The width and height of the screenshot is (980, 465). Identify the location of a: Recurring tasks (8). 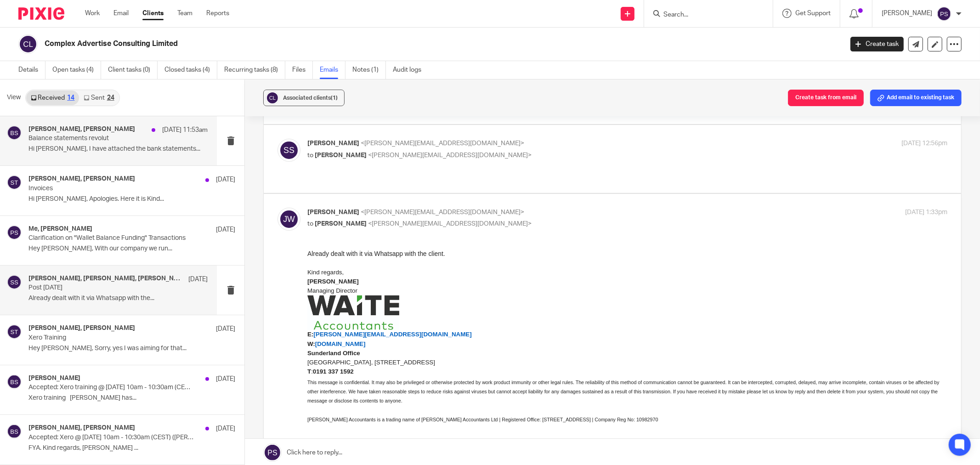
(255, 69).